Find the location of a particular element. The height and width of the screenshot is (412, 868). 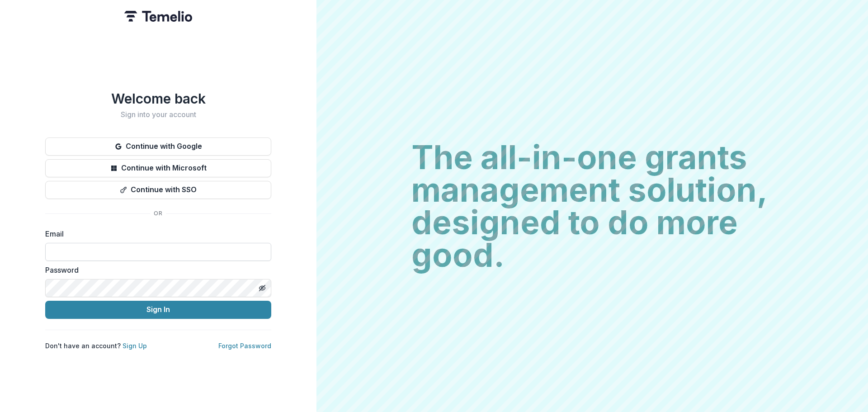

button: Sign In is located at coordinates (158, 310).